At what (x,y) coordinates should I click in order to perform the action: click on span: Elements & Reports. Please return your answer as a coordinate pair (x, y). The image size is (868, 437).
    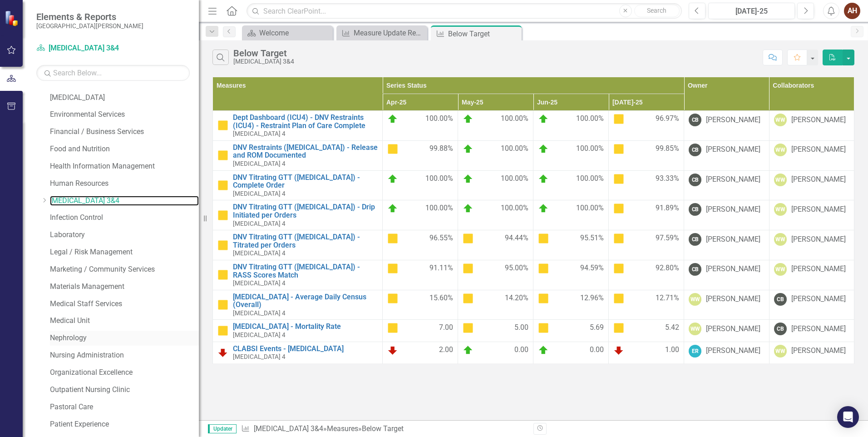
    Looking at the image, I should click on (90, 16).